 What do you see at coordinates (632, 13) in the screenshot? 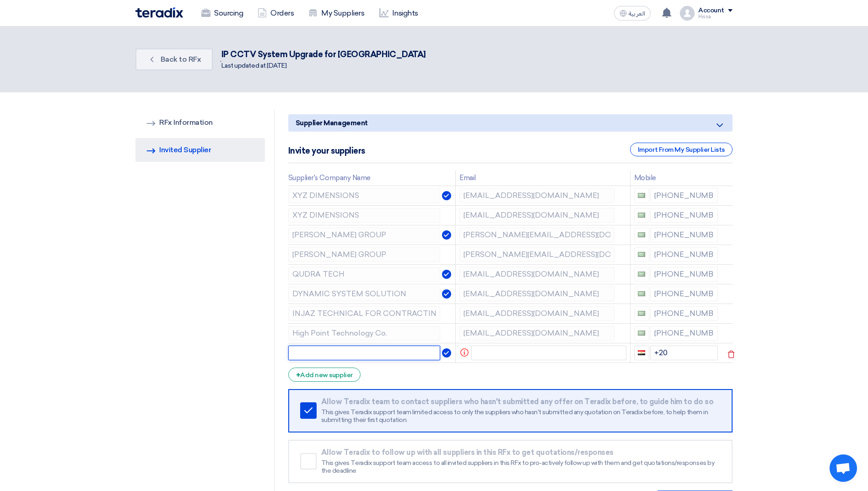
I see `button: العربية` at bounding box center [632, 13].